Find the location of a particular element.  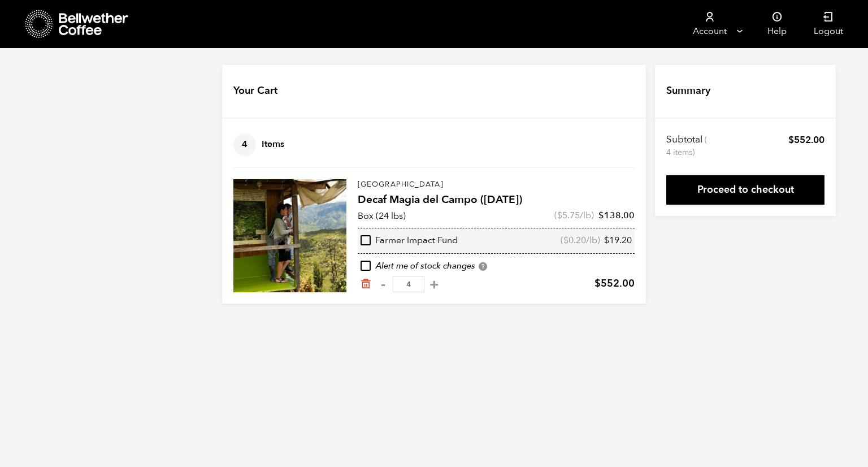

bdi: 19.20 is located at coordinates (617, 240).